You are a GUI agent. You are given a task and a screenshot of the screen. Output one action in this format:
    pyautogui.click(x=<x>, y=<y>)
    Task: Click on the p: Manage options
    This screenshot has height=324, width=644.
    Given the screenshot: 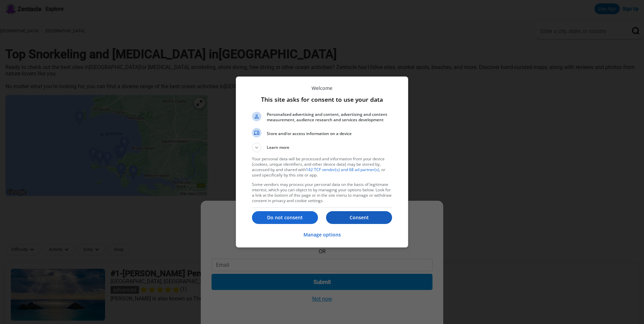 What is the action you would take?
    pyautogui.click(x=322, y=235)
    